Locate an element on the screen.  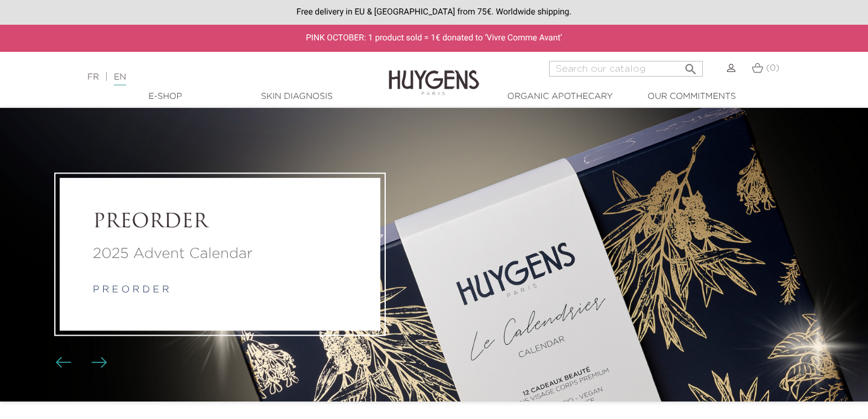
a: p r e o r d e r is located at coordinates (130, 291).